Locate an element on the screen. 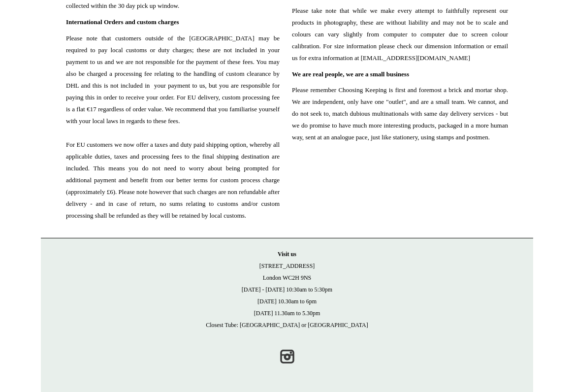 This screenshot has width=574, height=392. span: Please remember Choosing Keeping is first and foremost a brick and mortar shop. We are independen... is located at coordinates (400, 120).